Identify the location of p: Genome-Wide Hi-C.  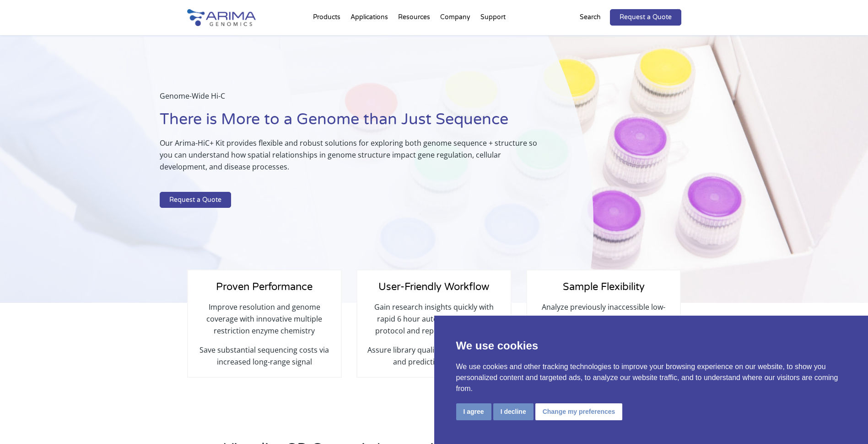
(354, 100).